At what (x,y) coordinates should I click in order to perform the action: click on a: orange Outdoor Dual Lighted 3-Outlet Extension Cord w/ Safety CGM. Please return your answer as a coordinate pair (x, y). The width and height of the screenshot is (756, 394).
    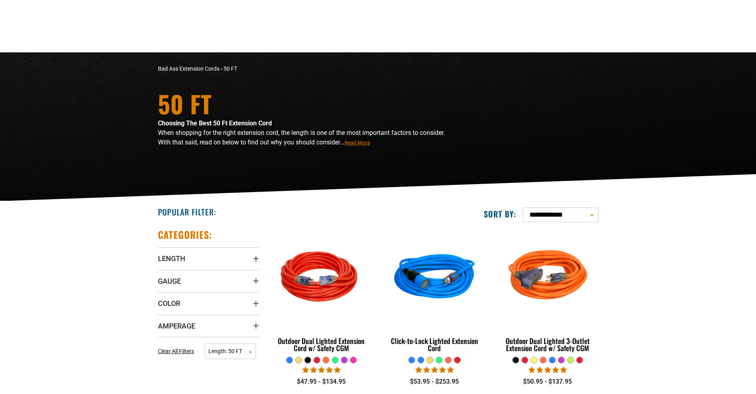
    Looking at the image, I should click on (547, 293).